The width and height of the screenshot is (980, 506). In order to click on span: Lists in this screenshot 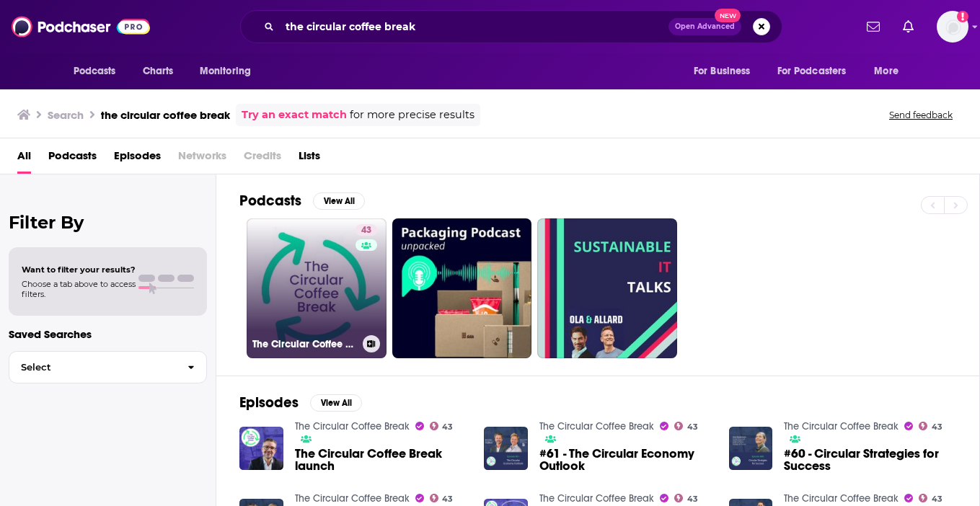, I will do `click(310, 158)`.